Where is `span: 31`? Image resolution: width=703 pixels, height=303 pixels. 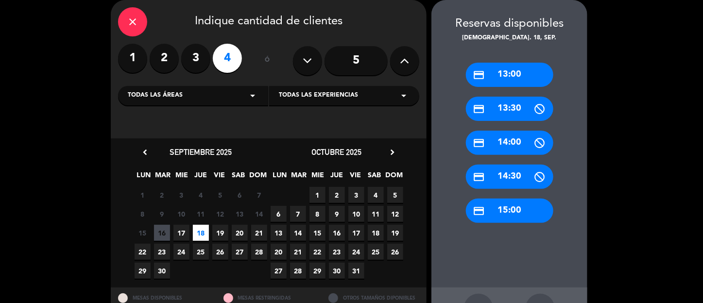
span: 31 is located at coordinates (356, 271).